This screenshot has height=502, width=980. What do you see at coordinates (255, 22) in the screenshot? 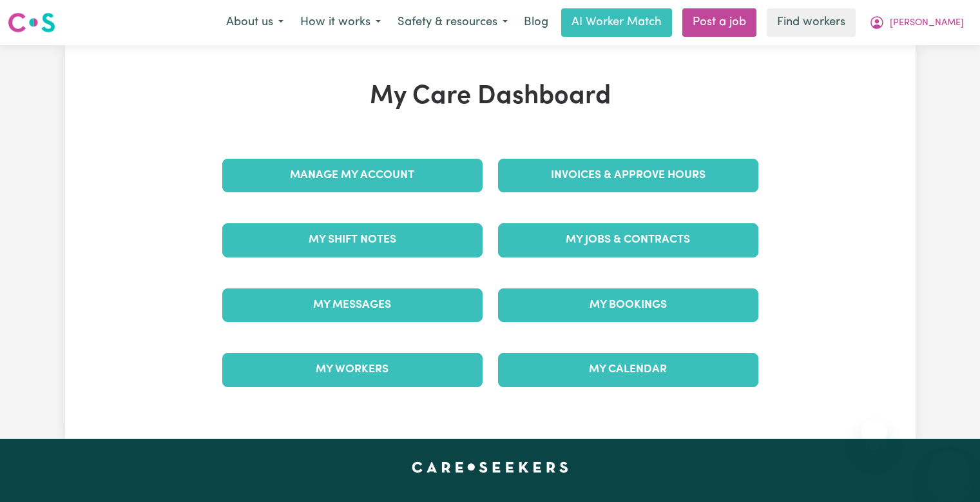
I see `button: About us` at bounding box center [255, 22].